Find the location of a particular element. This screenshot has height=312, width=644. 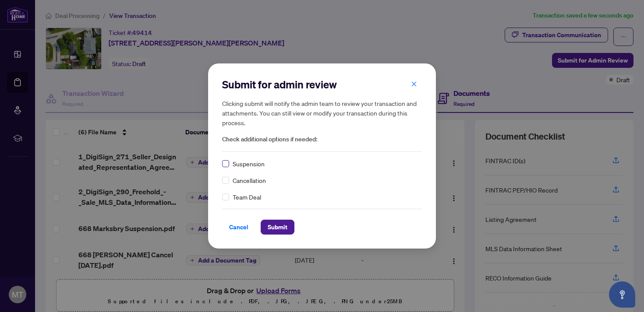

span: Suspension is located at coordinates (248, 164).